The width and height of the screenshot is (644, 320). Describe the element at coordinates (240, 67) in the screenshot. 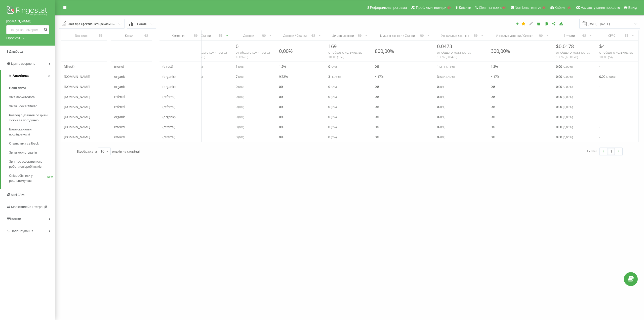

I see `span: 1` at that location.